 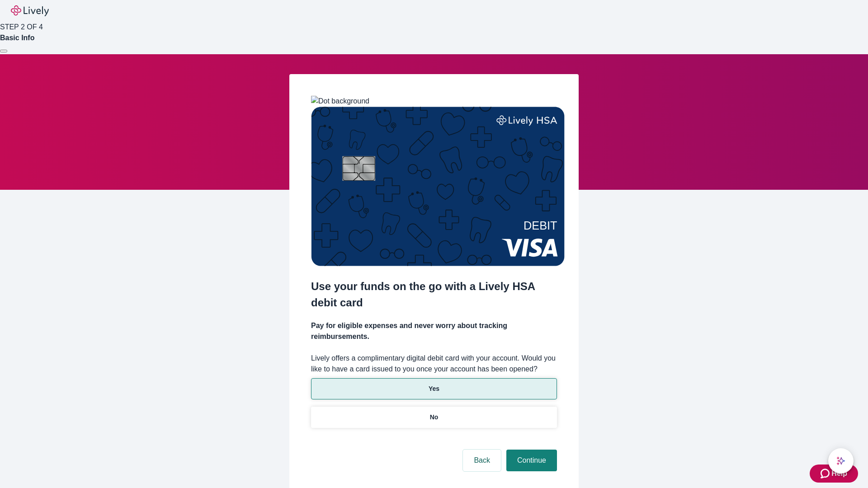 What do you see at coordinates (434, 331) in the screenshot?
I see `h4: Pay for eligible expenses and never worry about tracking reimbursements.` at bounding box center [434, 331].